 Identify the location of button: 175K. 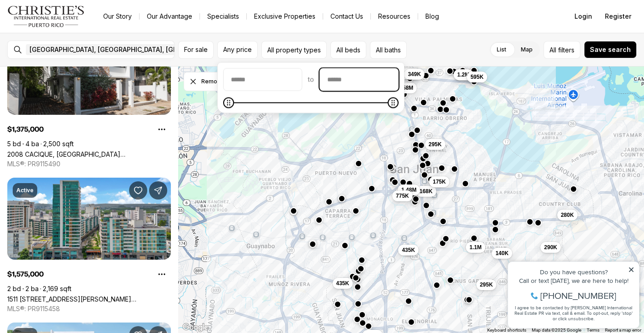
(439, 182).